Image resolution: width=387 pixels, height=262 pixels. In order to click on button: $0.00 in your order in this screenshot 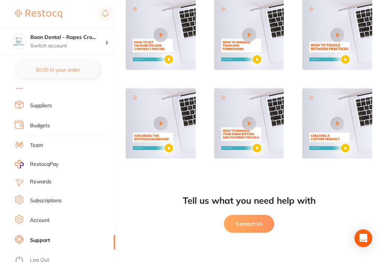, I will do `click(57, 70)`.